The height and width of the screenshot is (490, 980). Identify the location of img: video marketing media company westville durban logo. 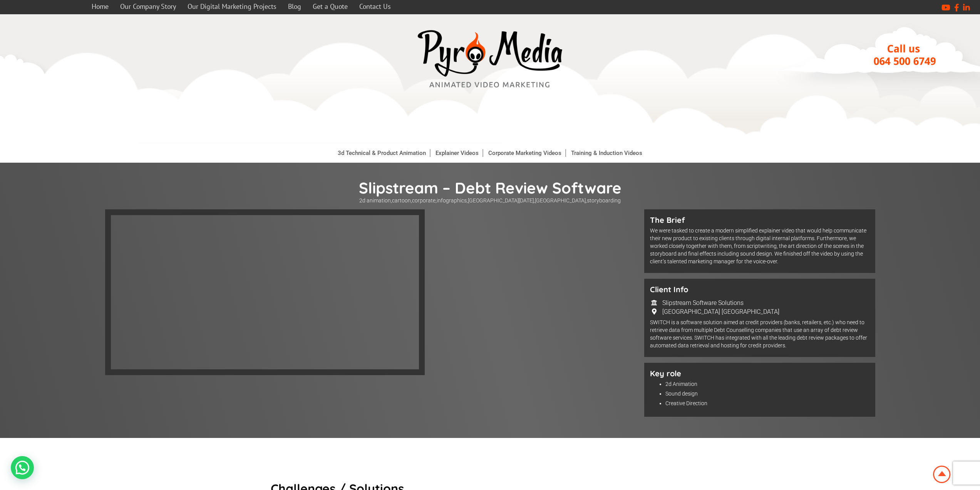
(490, 59).